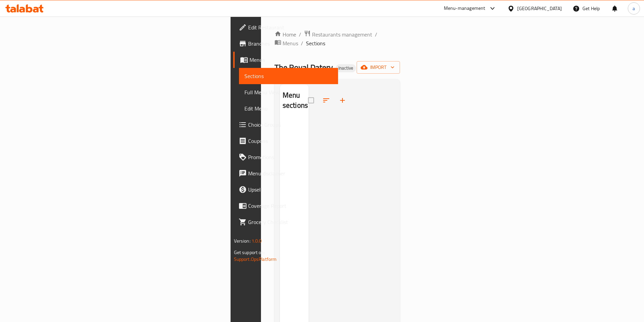  I want to click on a: Promotions, so click(285, 157).